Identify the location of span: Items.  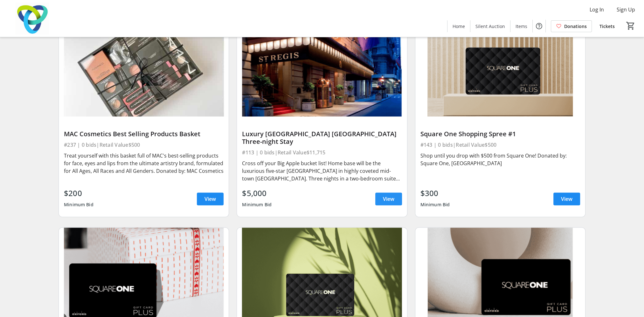
(521, 26).